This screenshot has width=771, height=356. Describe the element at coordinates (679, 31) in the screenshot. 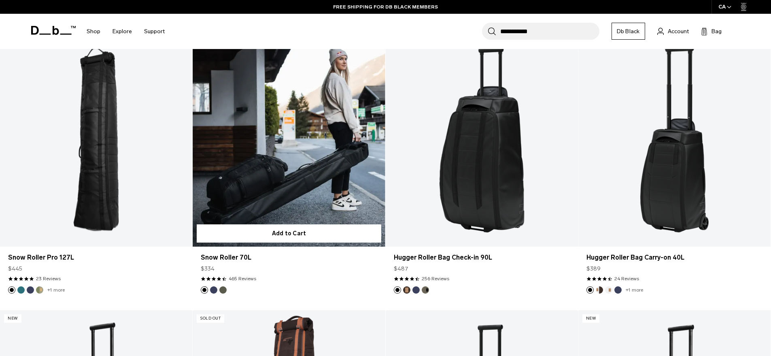

I see `span: Account` at that location.